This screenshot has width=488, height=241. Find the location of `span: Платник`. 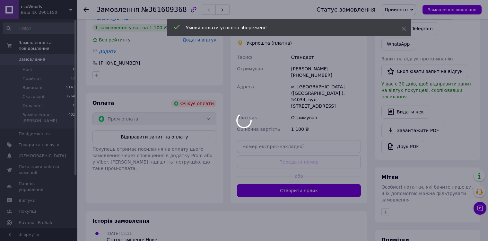

span: Платник is located at coordinates (247, 117).